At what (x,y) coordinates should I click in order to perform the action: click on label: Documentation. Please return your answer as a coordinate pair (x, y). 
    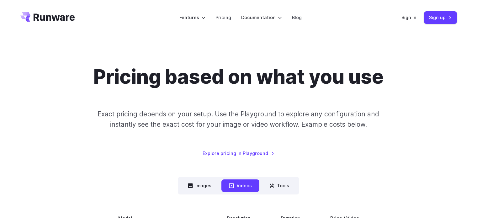
    Looking at the image, I should click on (262, 17).